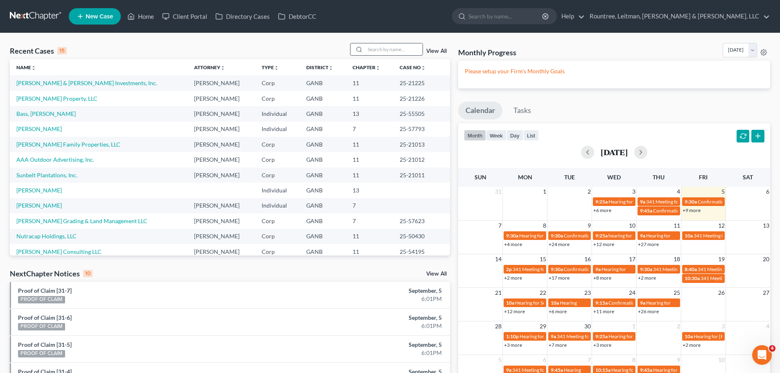  What do you see at coordinates (559, 278) in the screenshot?
I see `a: +17 more` at bounding box center [559, 278].